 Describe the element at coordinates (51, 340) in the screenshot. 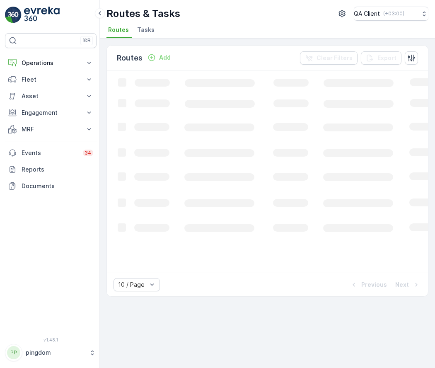

I see `span: v 1.48.1` at that location.